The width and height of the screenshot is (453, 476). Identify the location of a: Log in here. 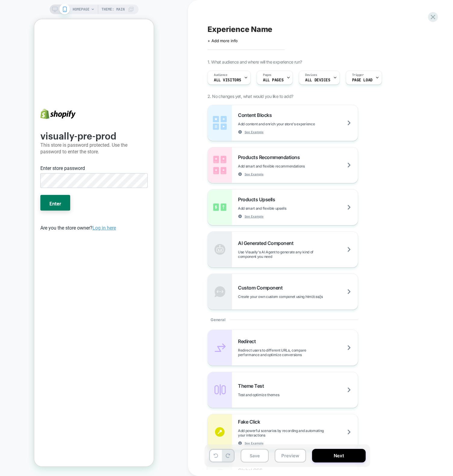
(70, 208).